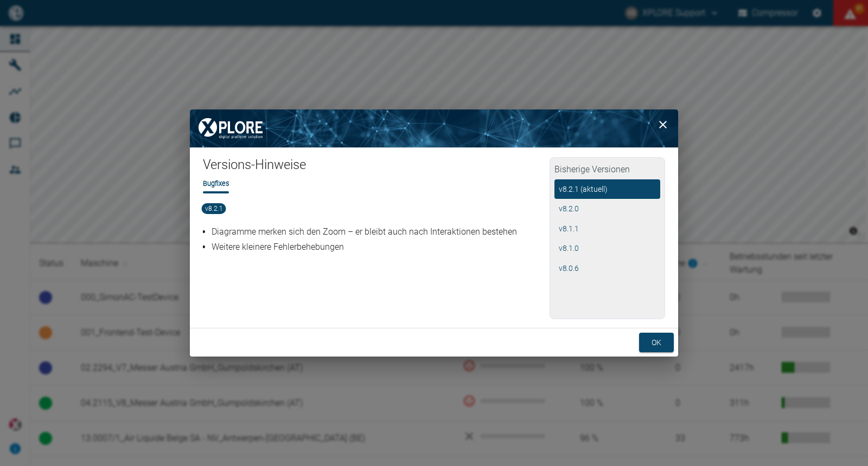 The image size is (868, 466). I want to click on button: v8.2.1 (aktuell), so click(607, 189).